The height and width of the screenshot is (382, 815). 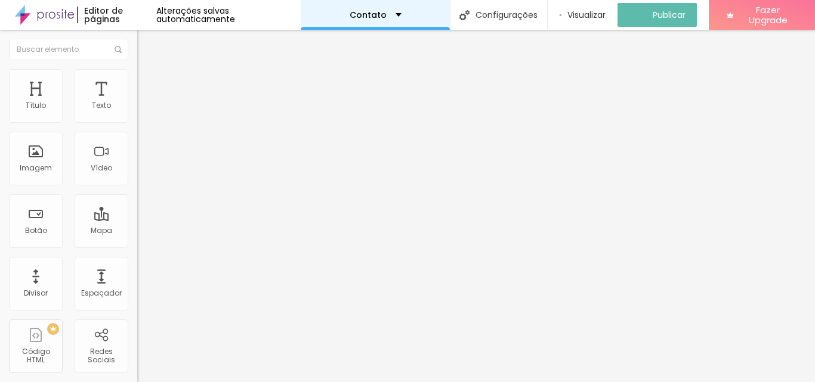 What do you see at coordinates (116, 15) in the screenshot?
I see `div: Editor de páginas` at bounding box center [116, 15].